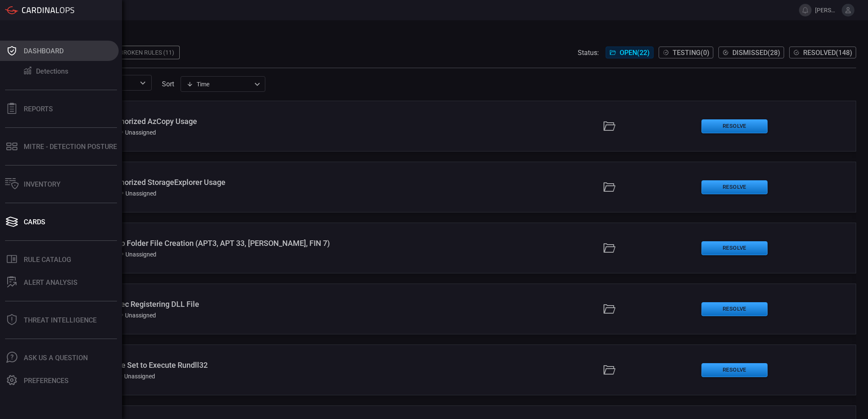 This screenshot has width=868, height=419. What do you see at coordinates (220, 84) in the screenshot?
I see `div: Time` at bounding box center [220, 84].